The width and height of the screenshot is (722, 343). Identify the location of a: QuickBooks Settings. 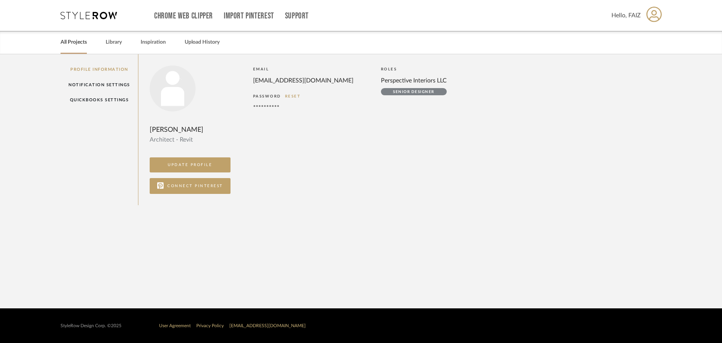
(99, 100).